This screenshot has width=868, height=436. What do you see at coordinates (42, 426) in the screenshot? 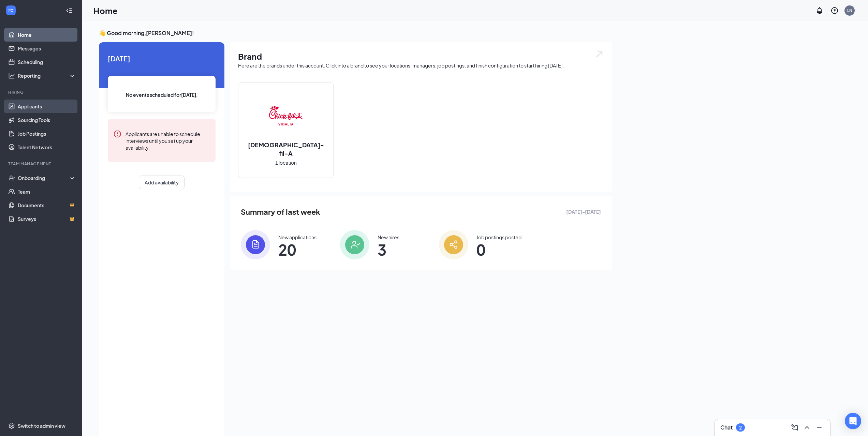
I see `div: Switch to admin view` at bounding box center [42, 426].